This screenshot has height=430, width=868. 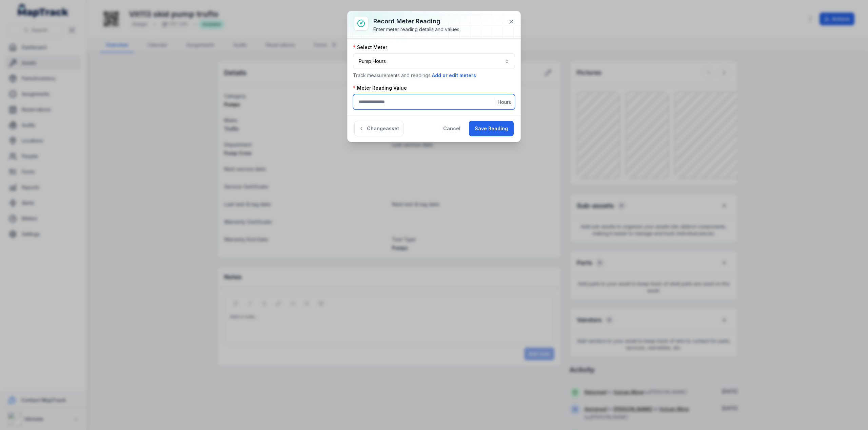 What do you see at coordinates (416, 30) in the screenshot?
I see `div: Enter meter reading details and values.` at bounding box center [416, 30].